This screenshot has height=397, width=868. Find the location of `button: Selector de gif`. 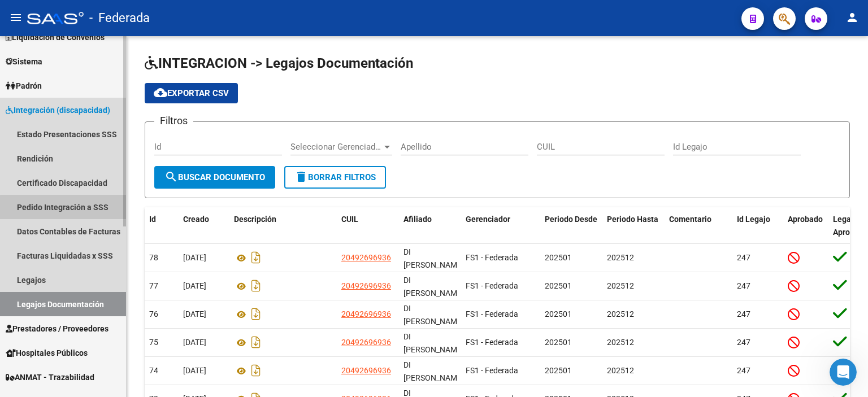

button: Selector de gif is located at coordinates (40, 315).